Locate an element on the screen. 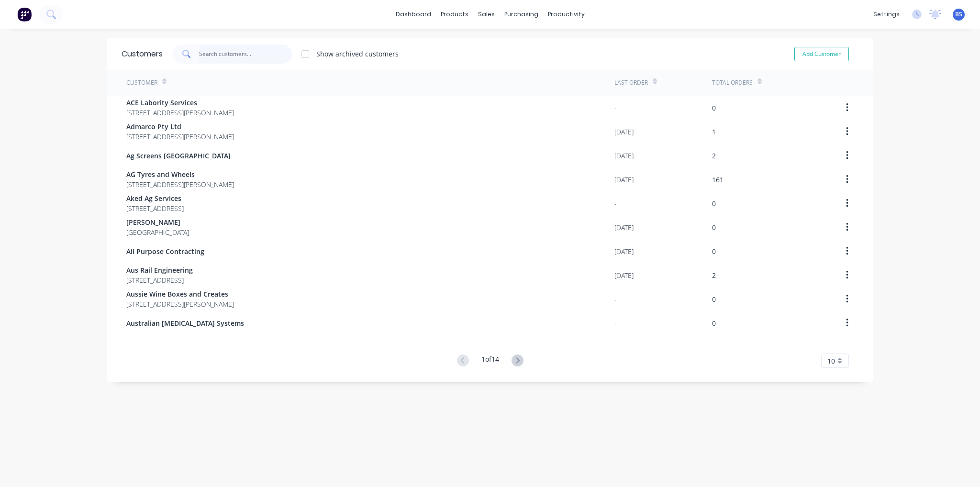 This screenshot has height=487, width=980. div: 1 is located at coordinates (714, 132).